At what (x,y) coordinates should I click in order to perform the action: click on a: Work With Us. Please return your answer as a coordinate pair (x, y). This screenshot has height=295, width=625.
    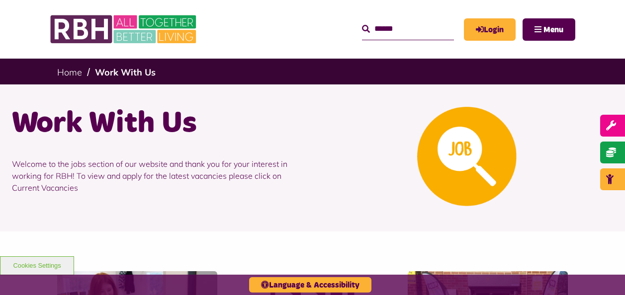
    Looking at the image, I should click on (125, 72).